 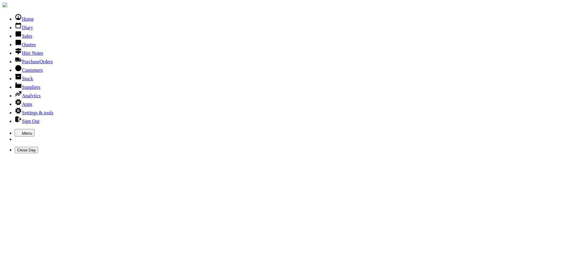 What do you see at coordinates (29, 53) in the screenshot?
I see `a: Hire Notes` at bounding box center [29, 53].